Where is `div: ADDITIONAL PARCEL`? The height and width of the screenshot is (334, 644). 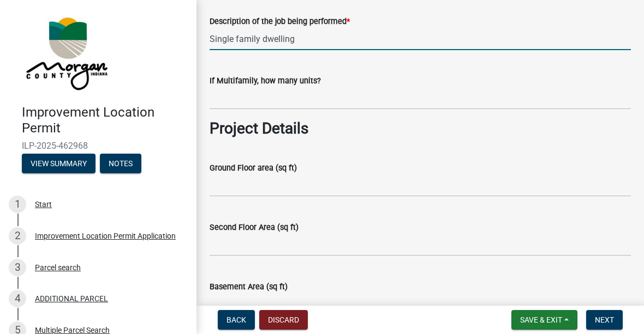 div: ADDITIONAL PARCEL is located at coordinates (72, 299).